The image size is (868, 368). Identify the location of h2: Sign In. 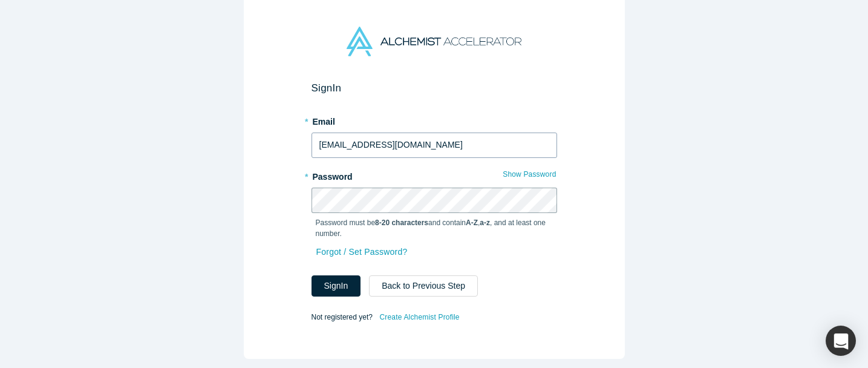
(435, 88).